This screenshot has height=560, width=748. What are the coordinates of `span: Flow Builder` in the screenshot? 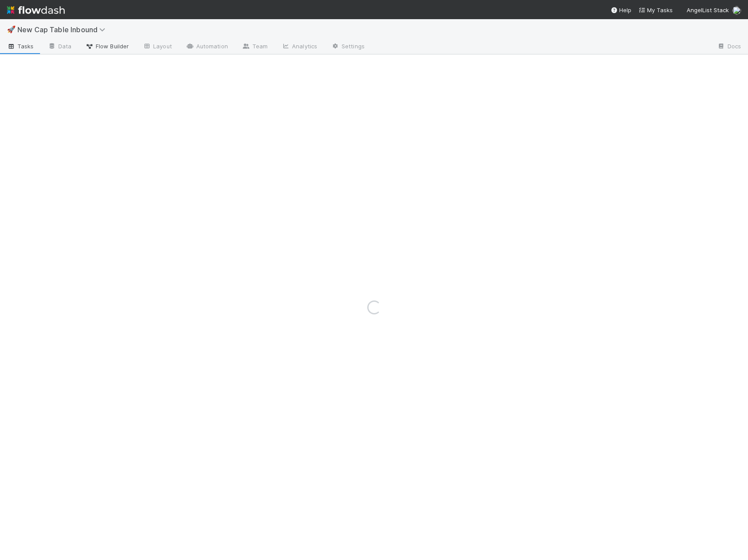 It's located at (107, 46).